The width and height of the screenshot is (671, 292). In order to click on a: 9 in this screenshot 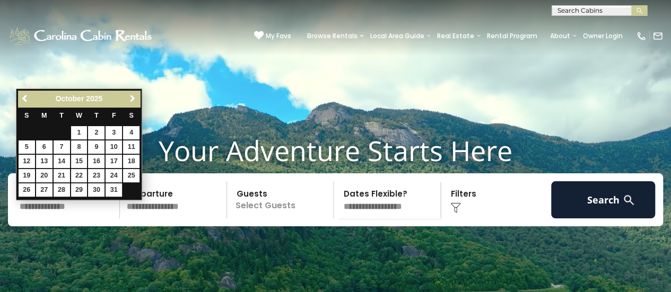, I will do `click(96, 147)`.